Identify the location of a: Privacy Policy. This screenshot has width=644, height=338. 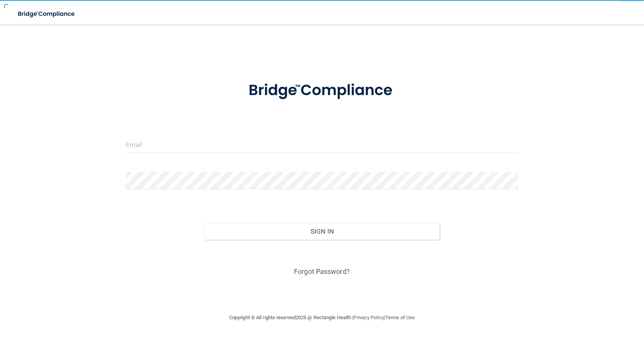
(368, 317).